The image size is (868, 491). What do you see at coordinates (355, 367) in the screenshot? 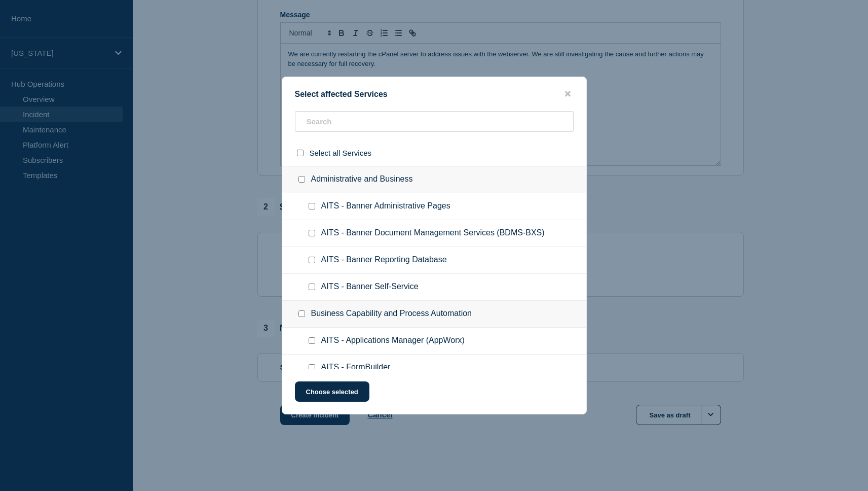
I see `span: AITS - FormBuilder` at bounding box center [355, 367].